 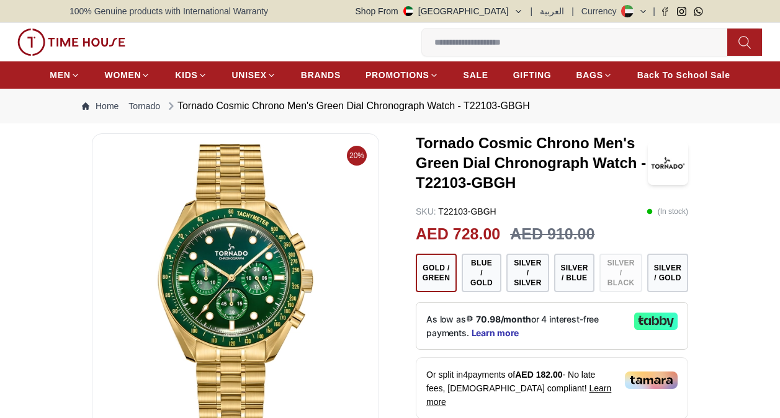 What do you see at coordinates (249, 75) in the screenshot?
I see `span: UNISEX` at bounding box center [249, 75].